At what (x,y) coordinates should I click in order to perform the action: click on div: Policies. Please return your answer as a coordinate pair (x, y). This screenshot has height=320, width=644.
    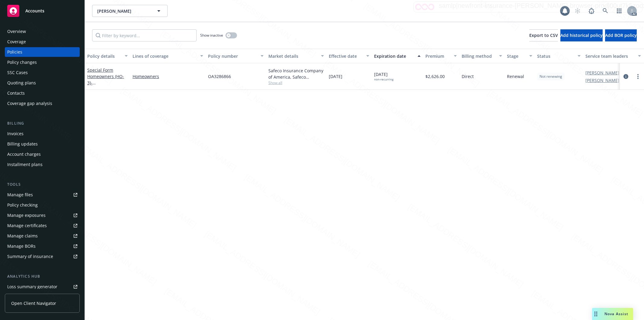
    Looking at the image, I should click on (15, 52).